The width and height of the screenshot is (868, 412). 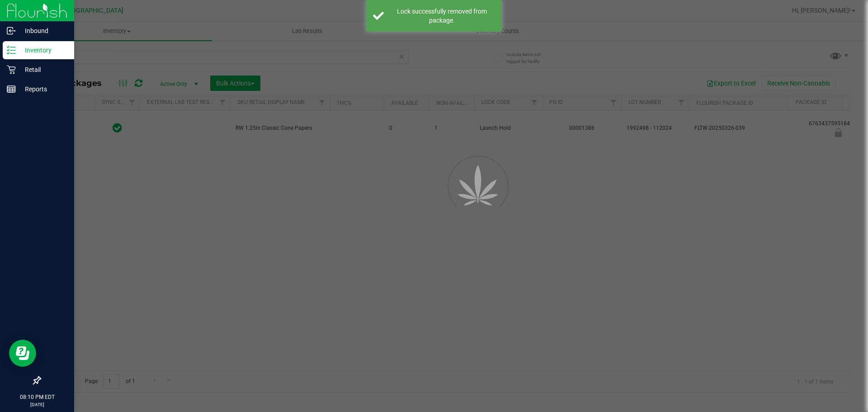 I want to click on p: Inventory, so click(x=43, y=50).